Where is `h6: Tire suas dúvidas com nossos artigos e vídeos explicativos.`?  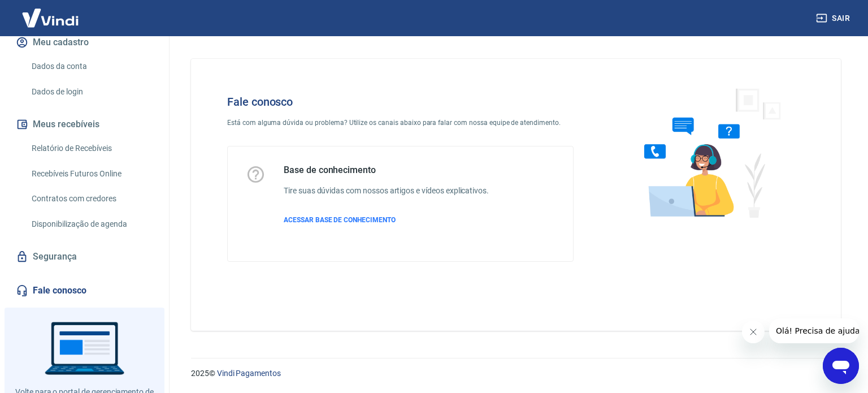
h6: Tire suas dúvidas com nossos artigos e vídeos explicativos. is located at coordinates (386, 191).